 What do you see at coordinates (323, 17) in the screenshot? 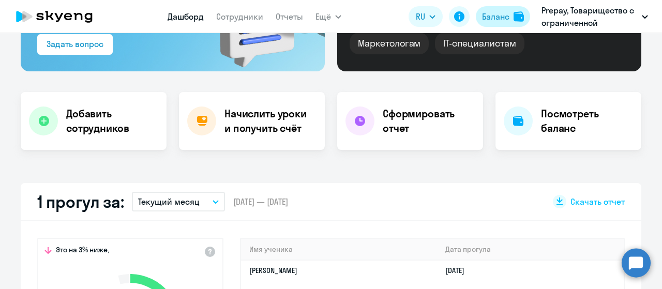
I see `span: Ещё` at bounding box center [323, 17].